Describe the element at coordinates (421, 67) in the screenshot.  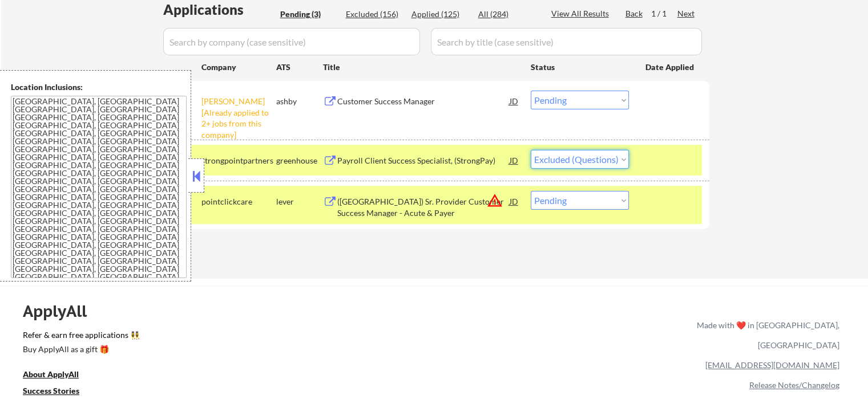
I see `div: Title` at that location.